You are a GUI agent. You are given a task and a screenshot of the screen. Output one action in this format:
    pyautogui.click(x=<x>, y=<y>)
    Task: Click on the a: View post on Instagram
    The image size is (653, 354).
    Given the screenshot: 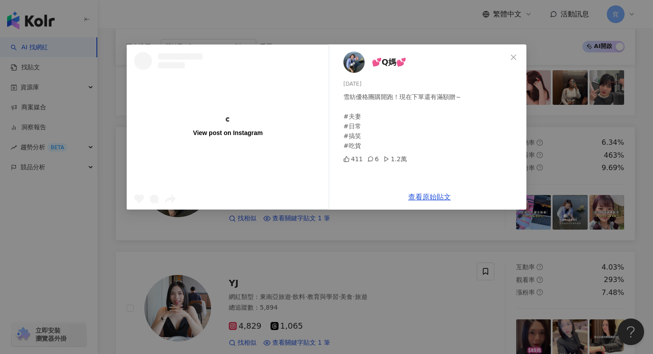 What is the action you would take?
    pyautogui.click(x=228, y=127)
    